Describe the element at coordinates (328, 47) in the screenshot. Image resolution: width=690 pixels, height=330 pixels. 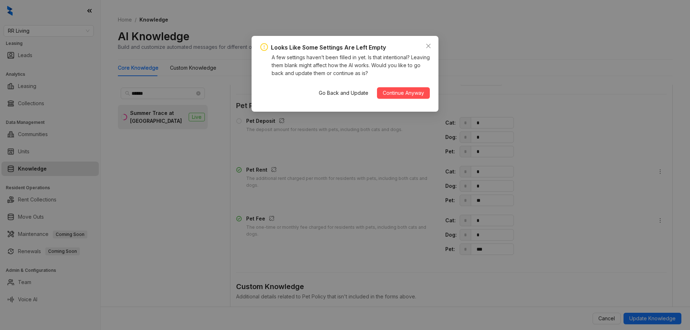
I see `div: Looks Like Some Settings Are Left Empty` at that location.